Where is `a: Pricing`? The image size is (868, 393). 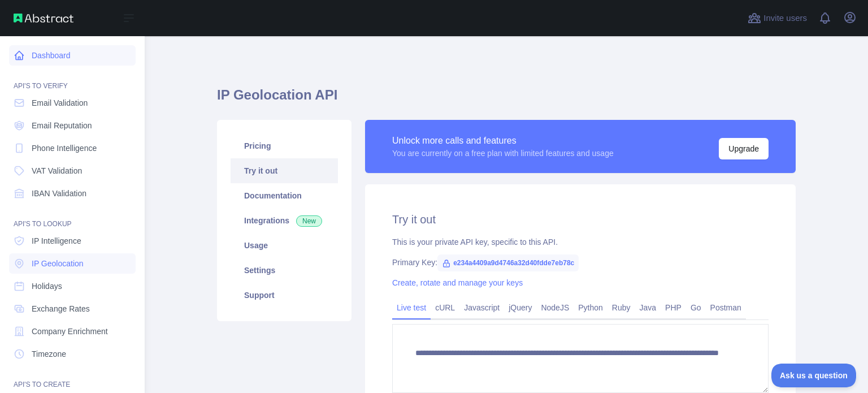 a: Pricing is located at coordinates (285, 146).